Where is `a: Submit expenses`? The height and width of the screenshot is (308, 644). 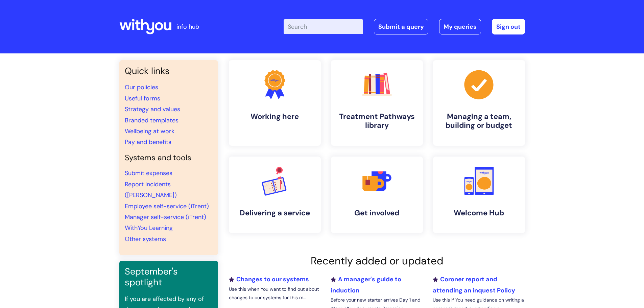
a: Submit expenses is located at coordinates (148, 173).